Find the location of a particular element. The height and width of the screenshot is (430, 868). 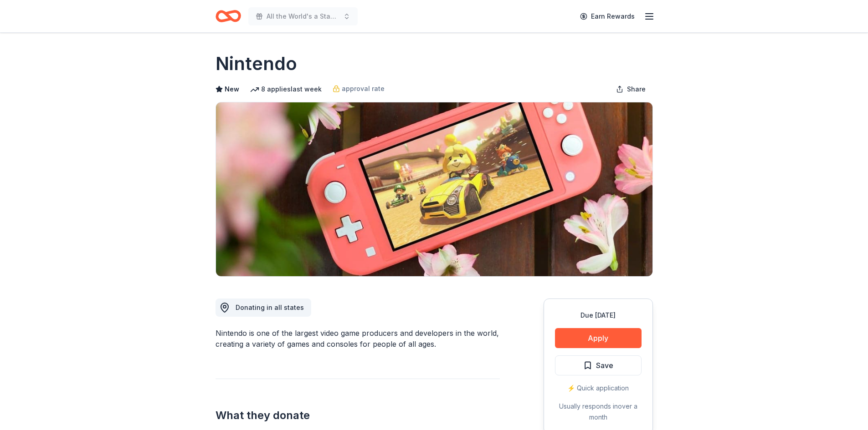

button: All the World's a Stage - Winter Gala is located at coordinates (303, 17).